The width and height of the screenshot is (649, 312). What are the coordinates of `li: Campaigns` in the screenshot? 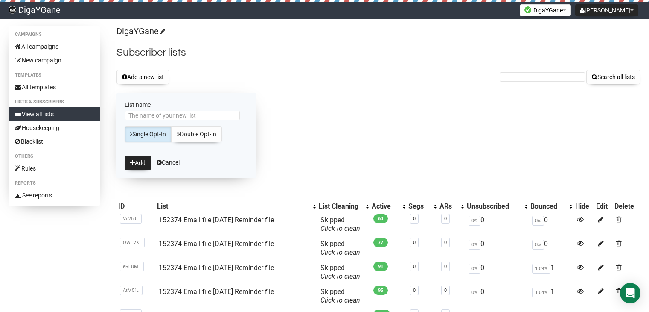 It's located at (54, 35).